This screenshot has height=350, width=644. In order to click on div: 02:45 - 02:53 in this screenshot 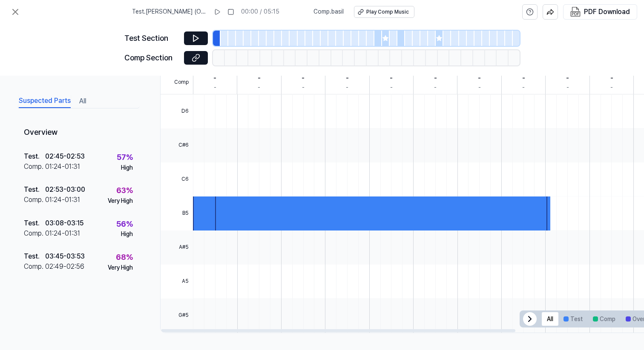, I will do `click(65, 156)`.